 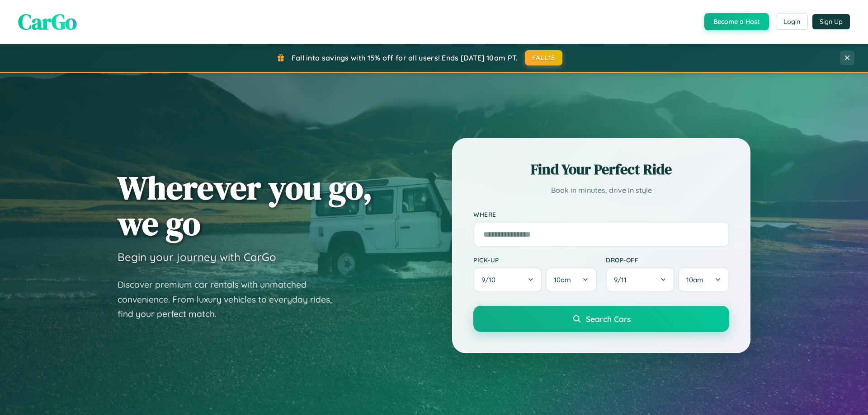 I want to click on p: Book in minutes, drive in style, so click(x=601, y=190).